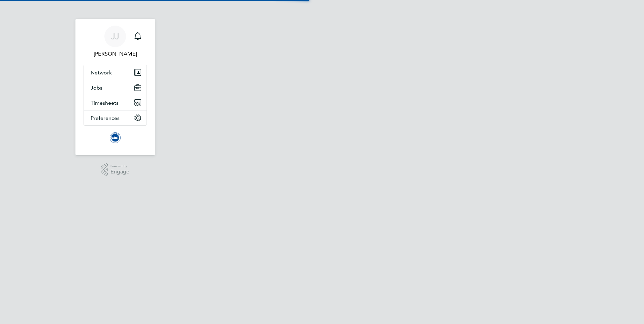  Describe the element at coordinates (115, 103) in the screenshot. I see `button: Timesheets` at that location.